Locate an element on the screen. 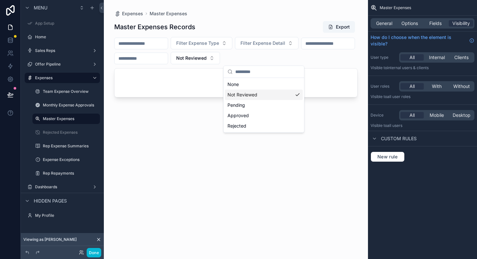 This screenshot has height=259, width=477. a: Home is located at coordinates (62, 37).